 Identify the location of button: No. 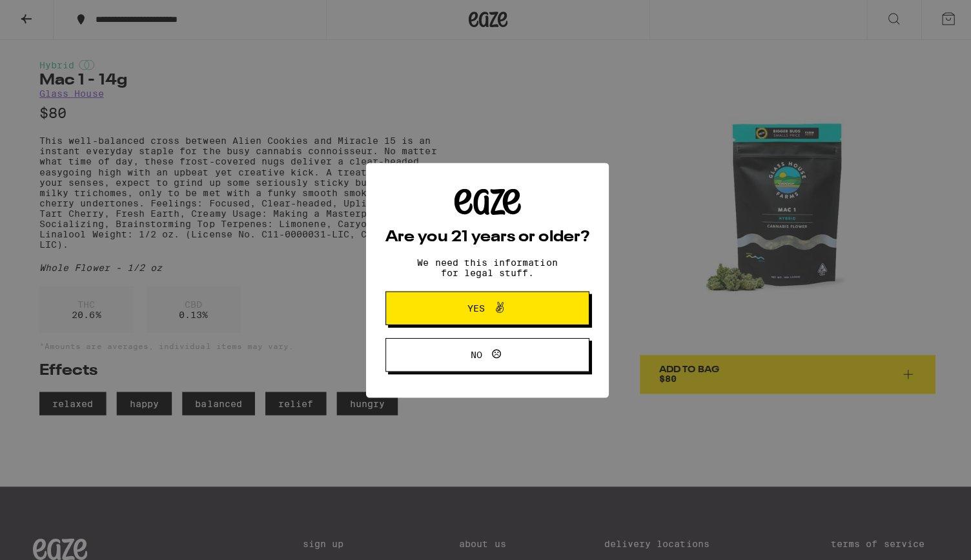
(485, 354).